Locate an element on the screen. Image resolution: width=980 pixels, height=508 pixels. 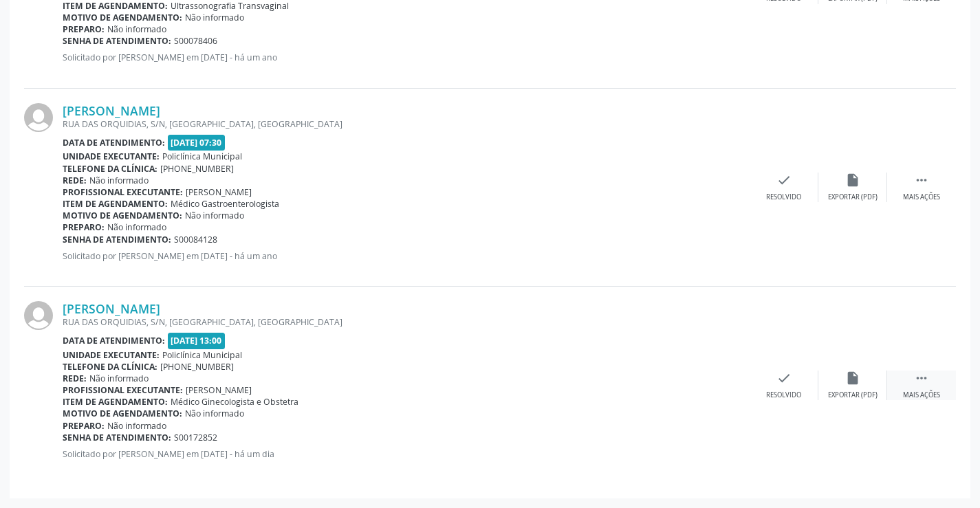
span: S00078406 is located at coordinates (195, 41).